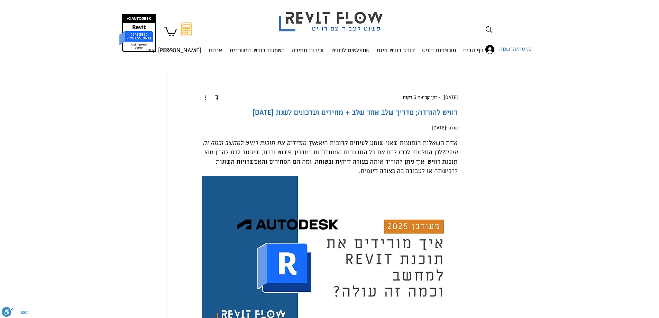 Image resolution: width=659 pixels, height=318 pixels. I want to click on span: כניסה/הרשמה, so click(515, 49).